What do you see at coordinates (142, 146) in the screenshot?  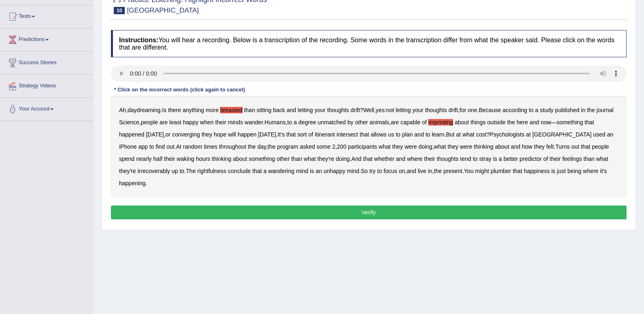 I see `b: app` at bounding box center [142, 146].